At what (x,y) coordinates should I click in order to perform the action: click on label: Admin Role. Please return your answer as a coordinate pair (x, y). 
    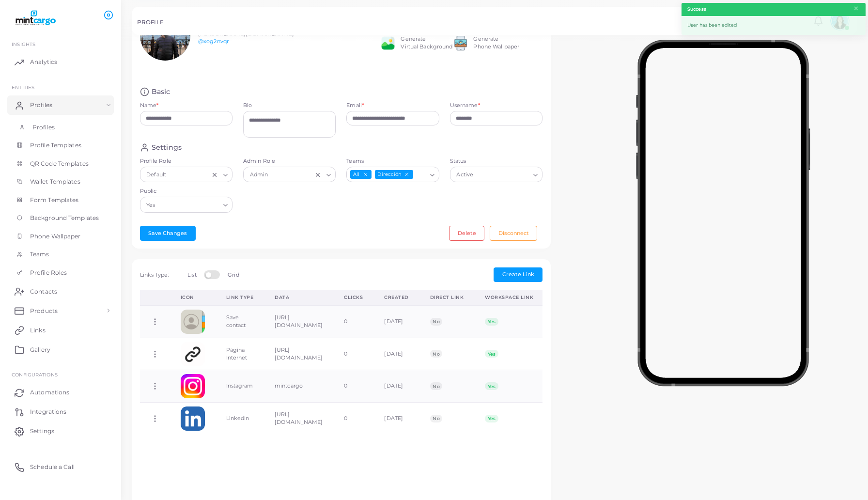
    Looking at the image, I should click on (289, 161).